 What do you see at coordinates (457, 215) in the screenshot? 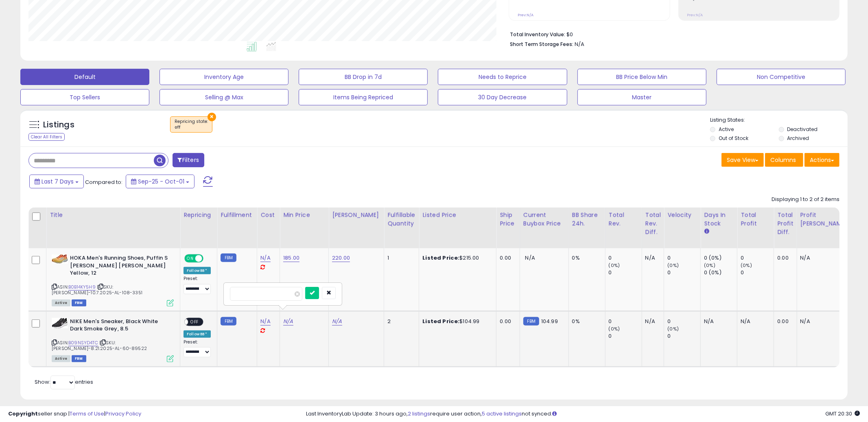
I see `div: Listed Price` at bounding box center [457, 215].